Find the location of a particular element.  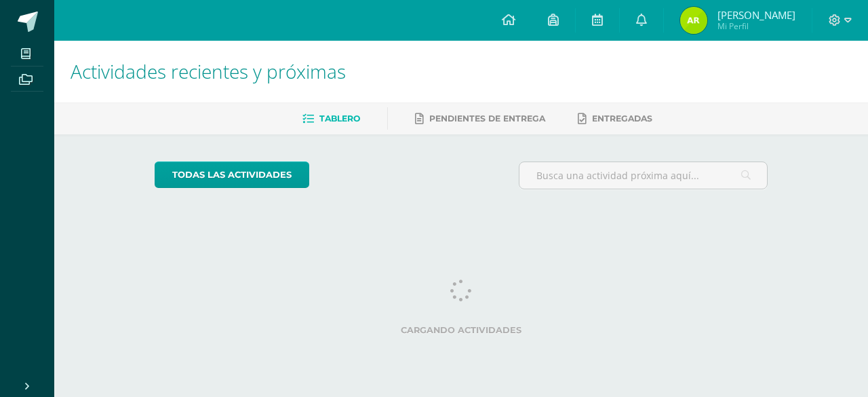

span: Mi Perfil is located at coordinates (755, 25).